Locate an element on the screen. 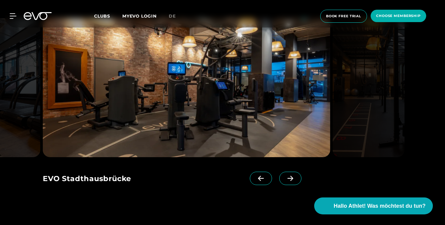 The image size is (445, 225). span: Hallo Athlet! Was möchtest du tun? is located at coordinates (379, 206).